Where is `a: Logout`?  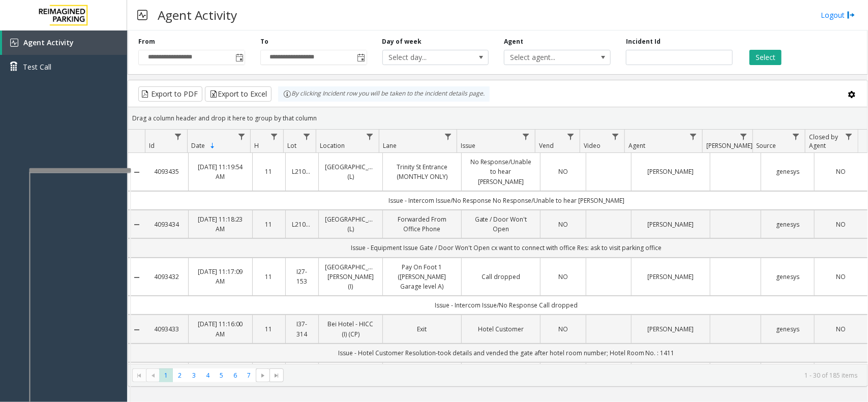
a: Logout is located at coordinates (838, 15).